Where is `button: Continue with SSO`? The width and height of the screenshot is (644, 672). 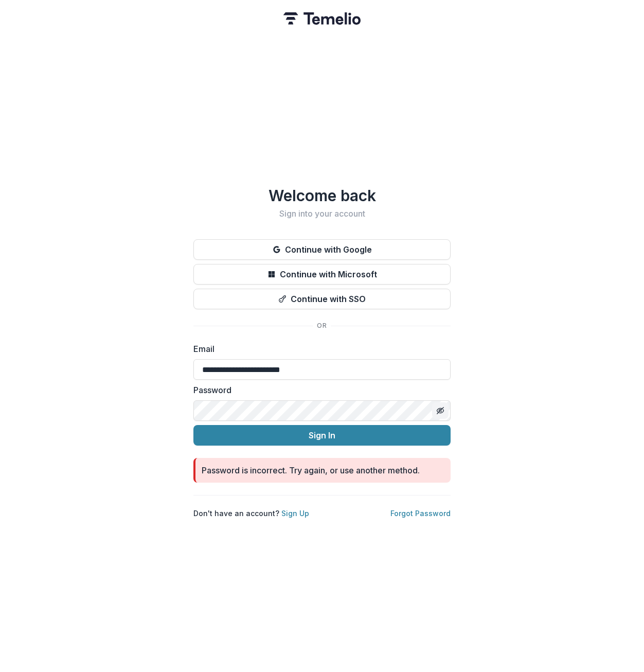
button: Continue with SSO is located at coordinates (322, 299).